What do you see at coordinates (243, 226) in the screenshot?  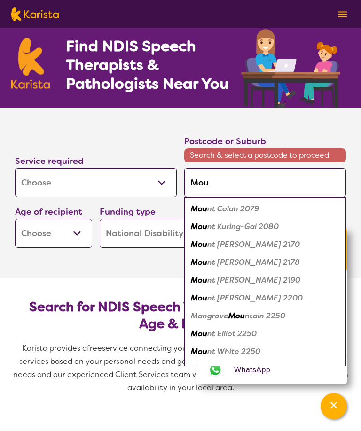 I see `em: nt Kuring-Gai 2080` at bounding box center [243, 226].